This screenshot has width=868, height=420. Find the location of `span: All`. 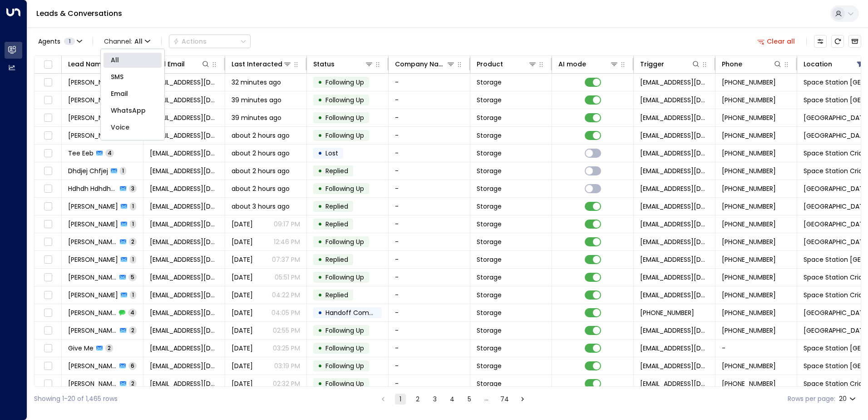

span: All is located at coordinates (115, 60).